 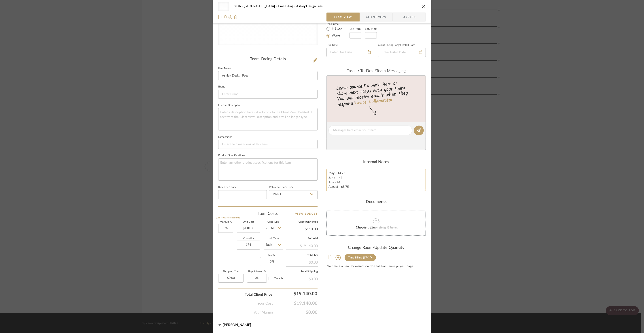 What do you see at coordinates (225, 137) in the screenshot?
I see `label: Dimensions` at bounding box center [225, 137].